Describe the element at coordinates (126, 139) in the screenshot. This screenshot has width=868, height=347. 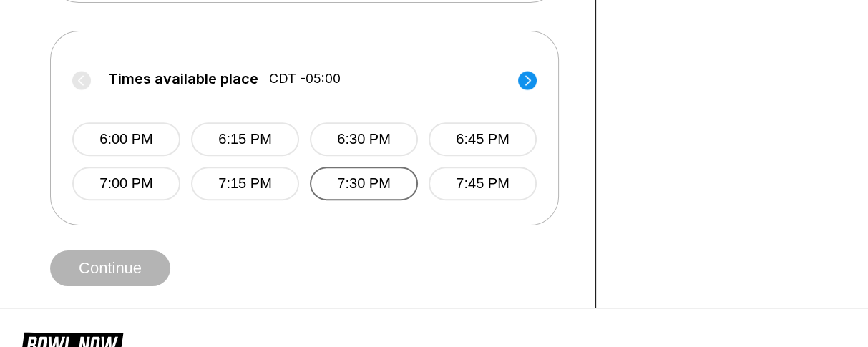
I see `button: 6:00 PM` at that location.